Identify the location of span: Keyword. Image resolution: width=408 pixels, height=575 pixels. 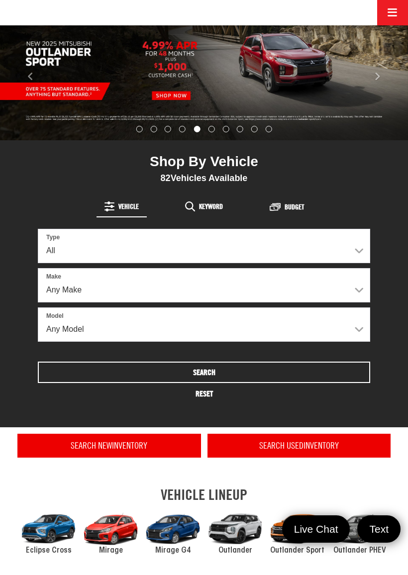
(211, 206).